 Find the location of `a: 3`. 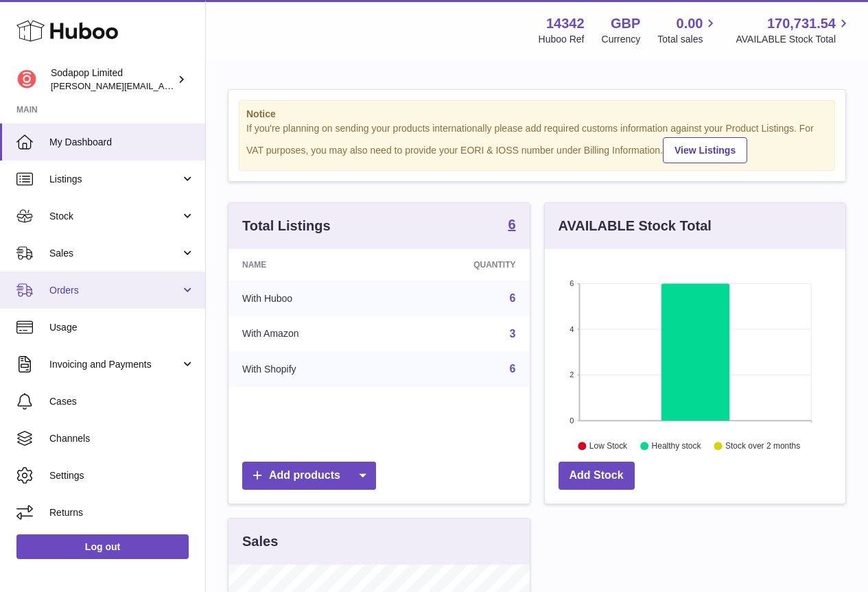

a: 3 is located at coordinates (513, 333).